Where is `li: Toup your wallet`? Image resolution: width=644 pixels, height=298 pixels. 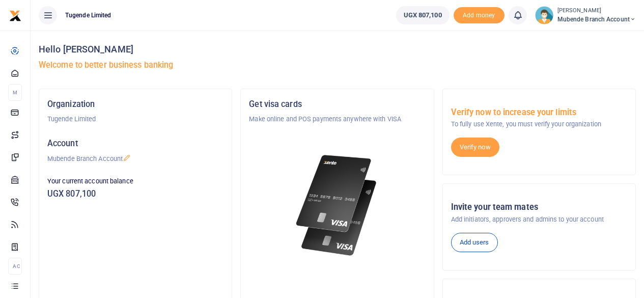
li: Toup your wallet is located at coordinates (479, 15).